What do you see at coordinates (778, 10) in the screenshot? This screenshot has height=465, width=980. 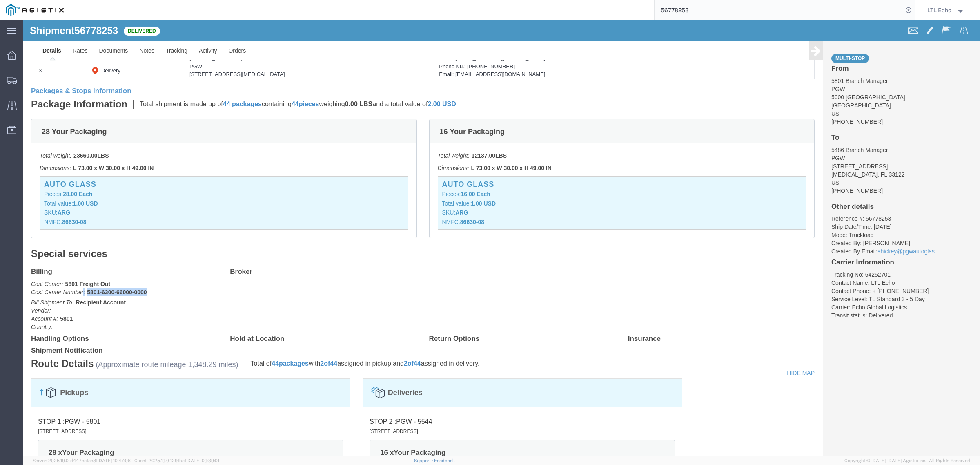 I see `input: Search for shipment number, reference number` at bounding box center [778, 10].